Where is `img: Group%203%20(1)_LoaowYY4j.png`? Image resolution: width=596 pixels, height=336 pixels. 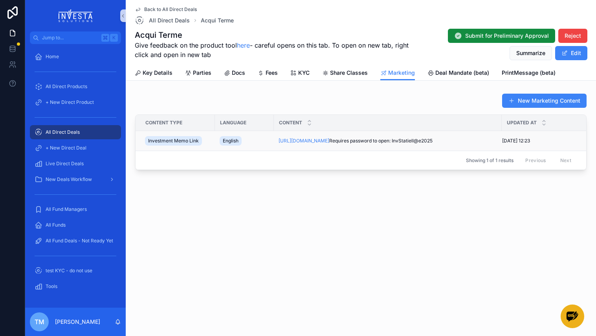
img: Group%203%20(1)_LoaowYY4j.png is located at coordinates (573, 316).